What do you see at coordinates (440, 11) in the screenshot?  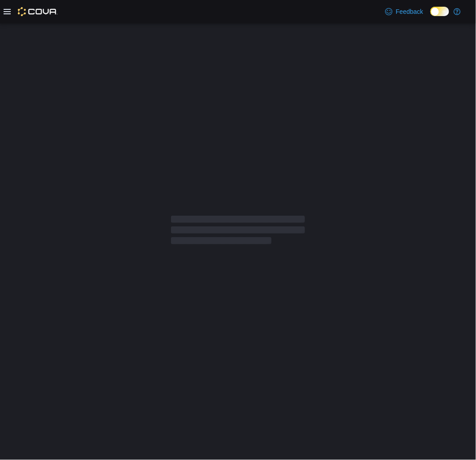 I see `input: Dark Mode` at bounding box center [440, 11].